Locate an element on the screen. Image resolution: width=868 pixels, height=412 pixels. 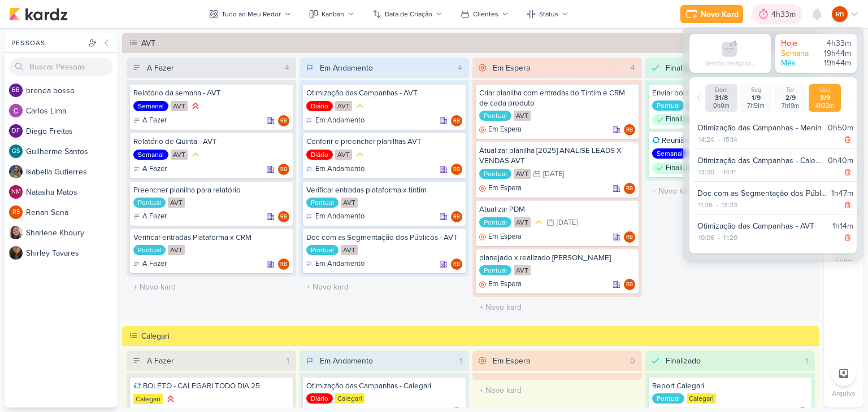
p: Em Espera is located at coordinates (504, 188).